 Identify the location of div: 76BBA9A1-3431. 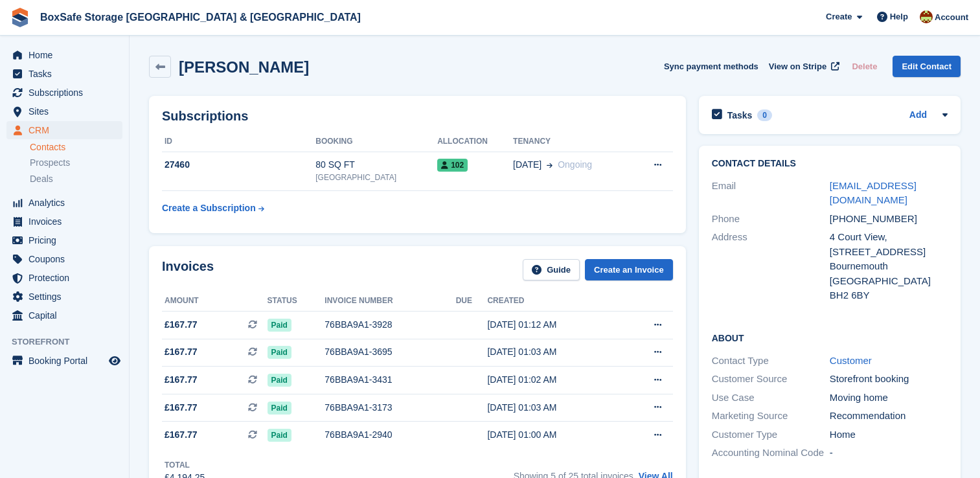
(390, 380).